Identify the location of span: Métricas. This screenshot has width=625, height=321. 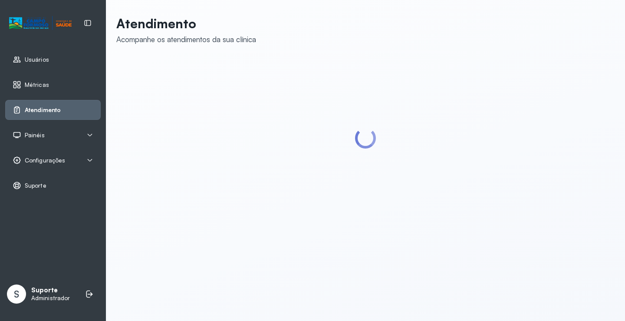
(37, 85).